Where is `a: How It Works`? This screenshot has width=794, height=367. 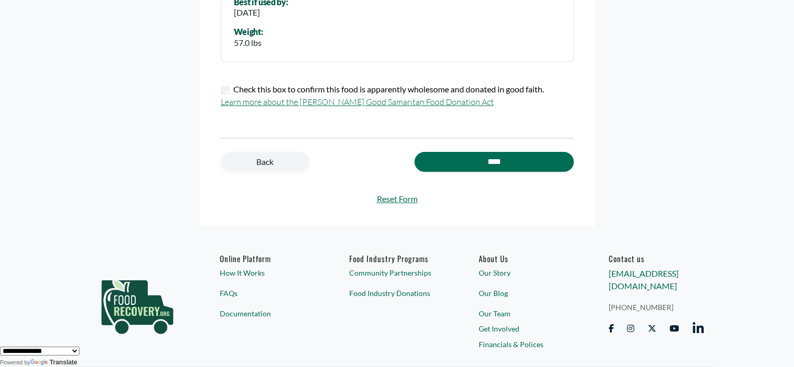 a: How It Works is located at coordinates (267, 272).